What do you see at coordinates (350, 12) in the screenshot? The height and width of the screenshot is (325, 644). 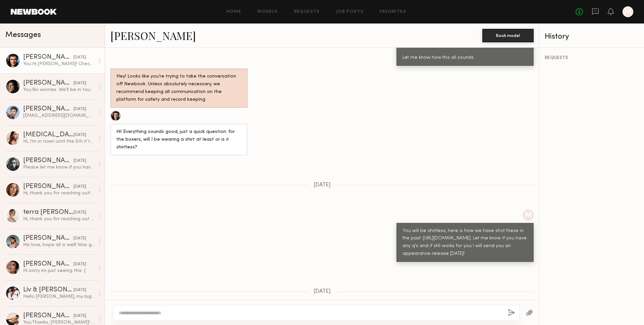 I see `a: Job Posts` at bounding box center [350, 12].